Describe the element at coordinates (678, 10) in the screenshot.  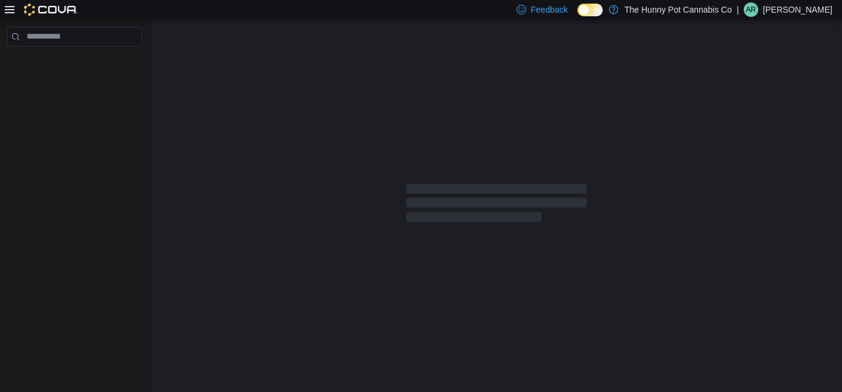
I see `p: The Hunny Pot Cannabis Co` at that location.